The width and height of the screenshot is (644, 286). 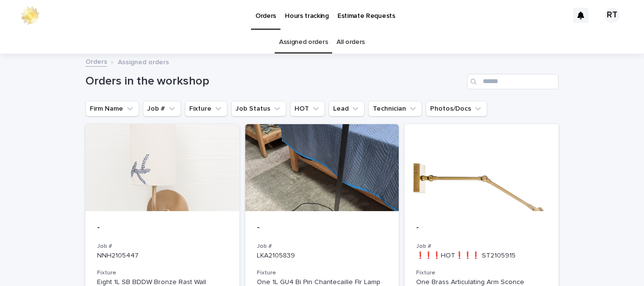 I want to click on h1: Orders in the workshop, so click(x=274, y=81).